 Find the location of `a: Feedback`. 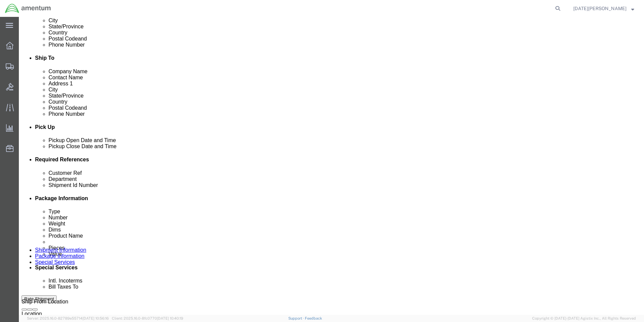

a: Feedback is located at coordinates (314, 318).